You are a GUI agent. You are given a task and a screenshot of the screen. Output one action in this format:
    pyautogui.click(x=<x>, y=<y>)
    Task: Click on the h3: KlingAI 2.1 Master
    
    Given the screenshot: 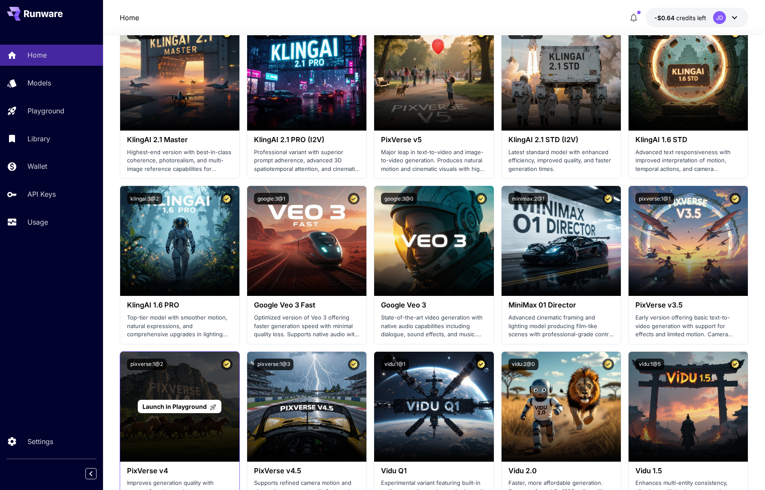 What is the action you would take?
    pyautogui.click(x=180, y=139)
    